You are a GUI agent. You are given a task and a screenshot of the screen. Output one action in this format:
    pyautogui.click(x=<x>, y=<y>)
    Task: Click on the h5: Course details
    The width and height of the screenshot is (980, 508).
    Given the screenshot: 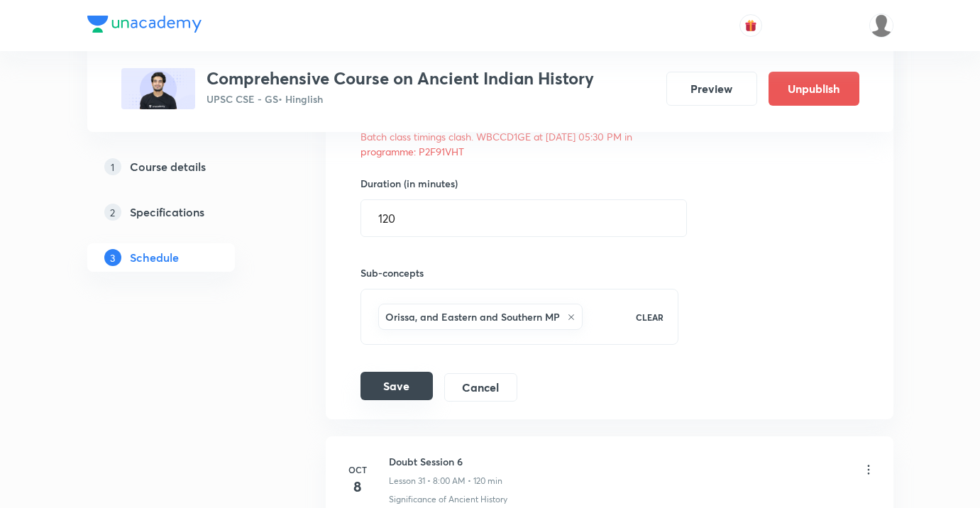 What is the action you would take?
    pyautogui.click(x=167, y=167)
    